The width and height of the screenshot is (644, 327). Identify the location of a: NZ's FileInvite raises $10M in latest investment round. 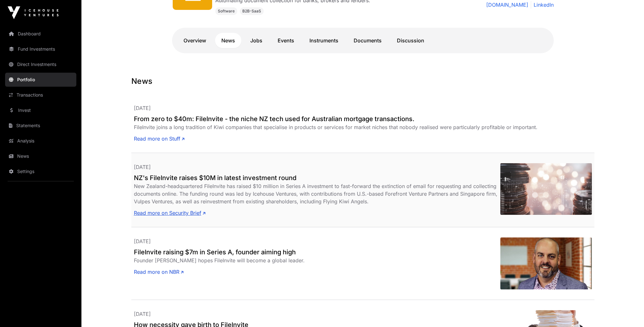
(317, 178).